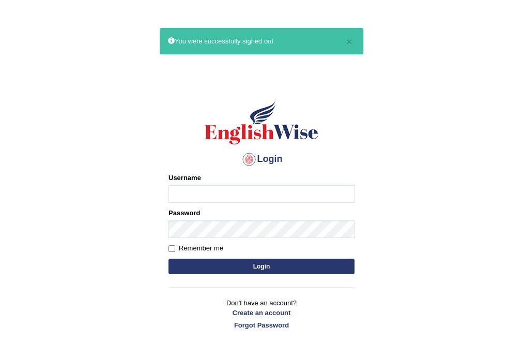 Image resolution: width=523 pixels, height=357 pixels. Describe the element at coordinates (262, 123) in the screenshot. I see `img: Logo of English Wise sign in for intelligent practice with AI` at that location.